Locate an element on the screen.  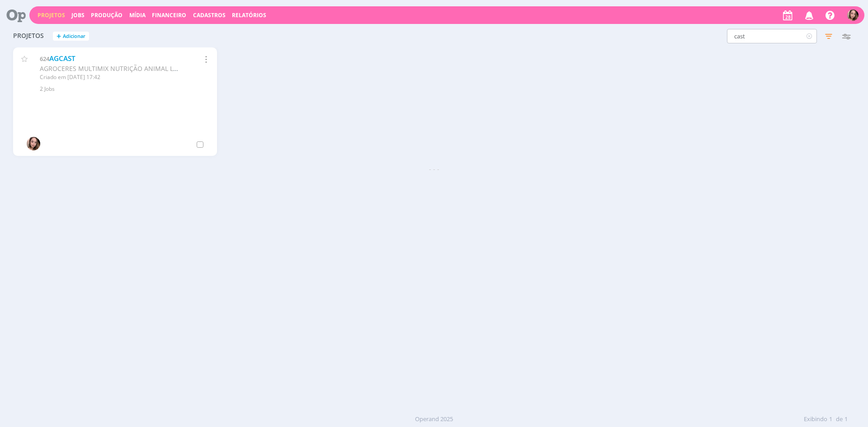
button: Relatórios is located at coordinates (249, 16).